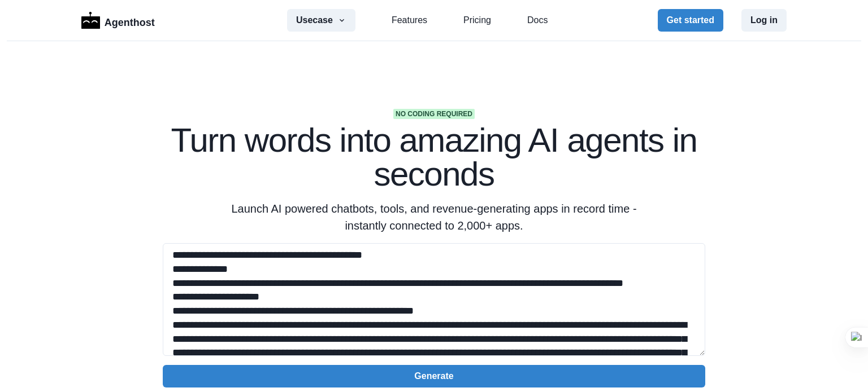 This screenshot has height=392, width=868. I want to click on h1: Turn words into amazing AI agents in seconds, so click(434, 157).